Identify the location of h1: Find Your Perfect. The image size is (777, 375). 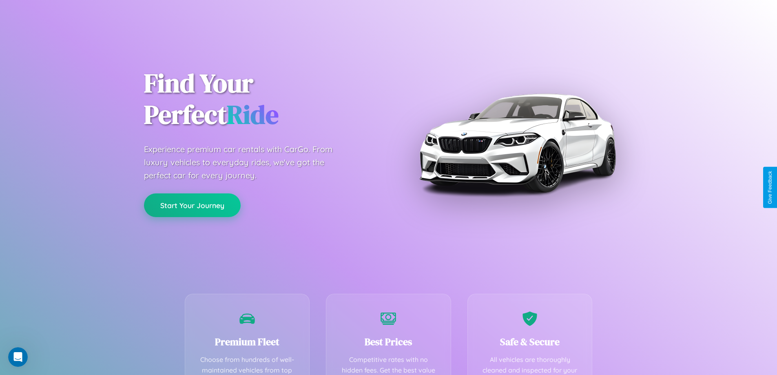
(260, 99).